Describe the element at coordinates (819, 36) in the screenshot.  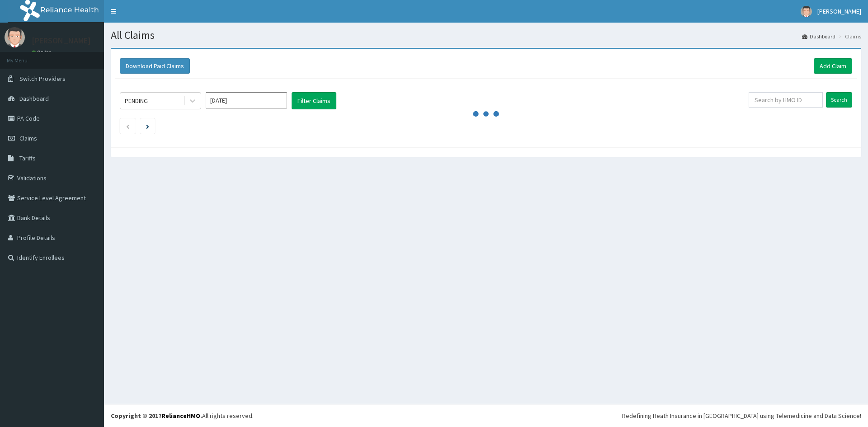
I see `a: Dashboard` at that location.